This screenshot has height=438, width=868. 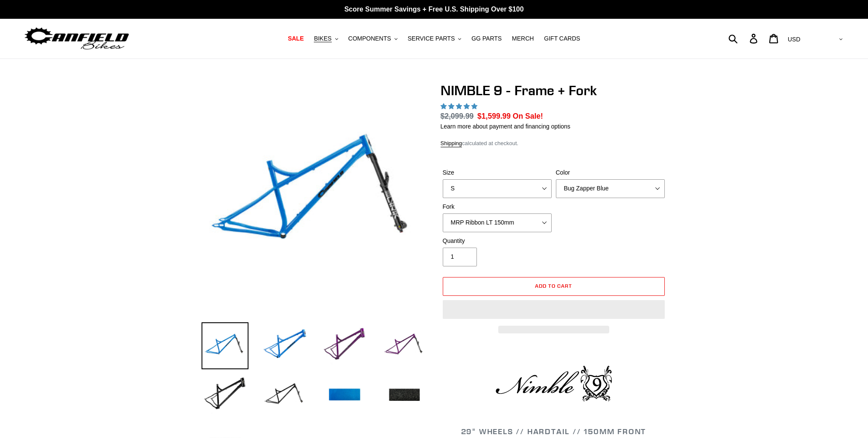 What do you see at coordinates (497, 207) in the screenshot?
I see `label: Fork` at bounding box center [497, 207].